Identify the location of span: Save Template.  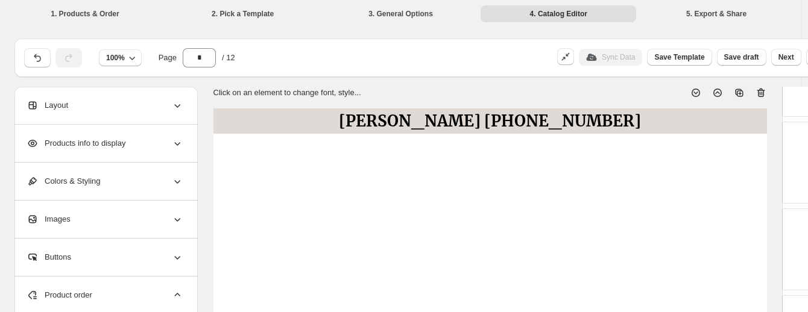
(679, 57).